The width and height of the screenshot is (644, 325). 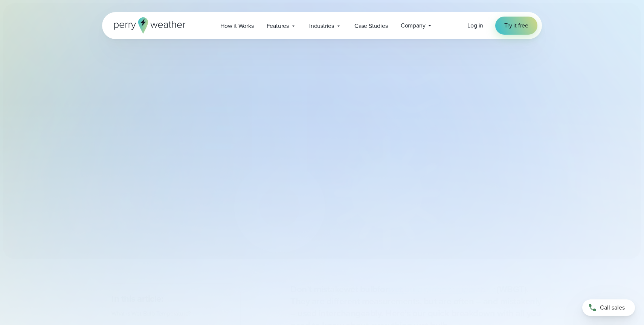 I want to click on a: Log in, so click(x=475, y=26).